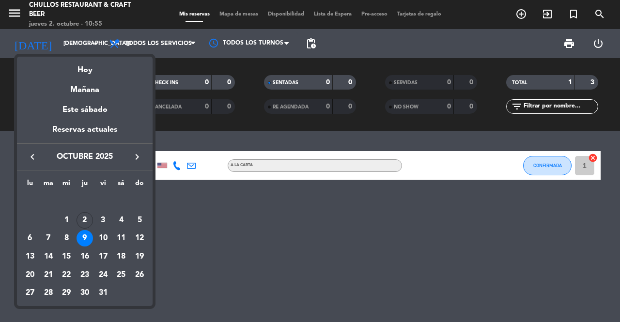 The width and height of the screenshot is (620, 322). What do you see at coordinates (122, 185) in the screenshot?
I see `th: sábado` at bounding box center [122, 185].